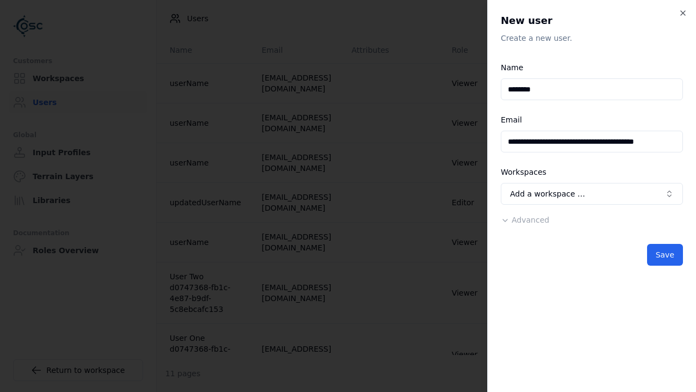 Image resolution: width=696 pixels, height=392 pixels. Describe the element at coordinates (592, 21) in the screenshot. I see `h2: New user` at that location.